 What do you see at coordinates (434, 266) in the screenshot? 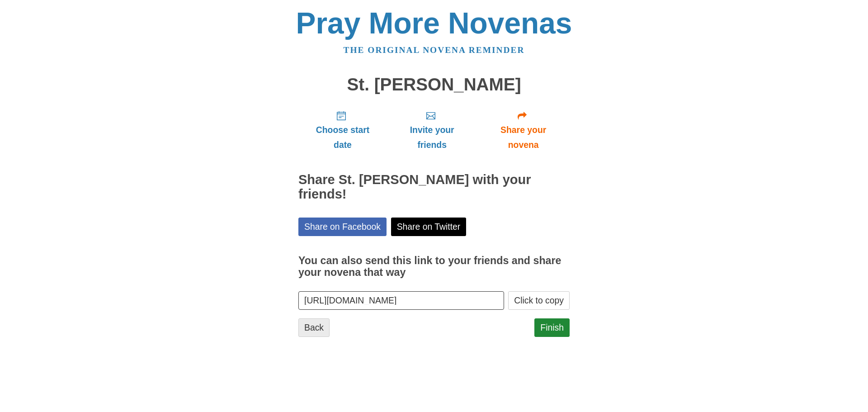
I see `h3: You can also send this link to your friends and share your novena that way` at bounding box center [434, 266].